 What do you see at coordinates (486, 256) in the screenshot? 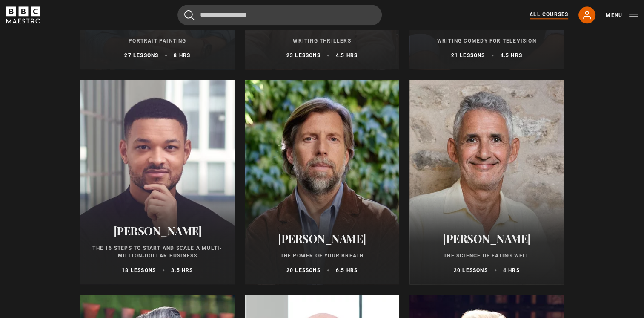
I see `p: The Science of Eating Well` at bounding box center [486, 256].